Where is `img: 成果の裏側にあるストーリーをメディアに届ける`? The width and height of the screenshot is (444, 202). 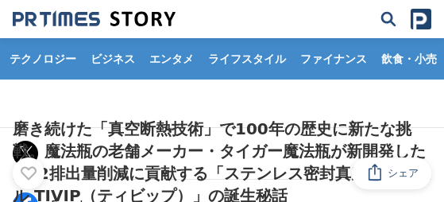 img: 成果の裏側にあるストーリーをメディアに届ける is located at coordinates (94, 19).